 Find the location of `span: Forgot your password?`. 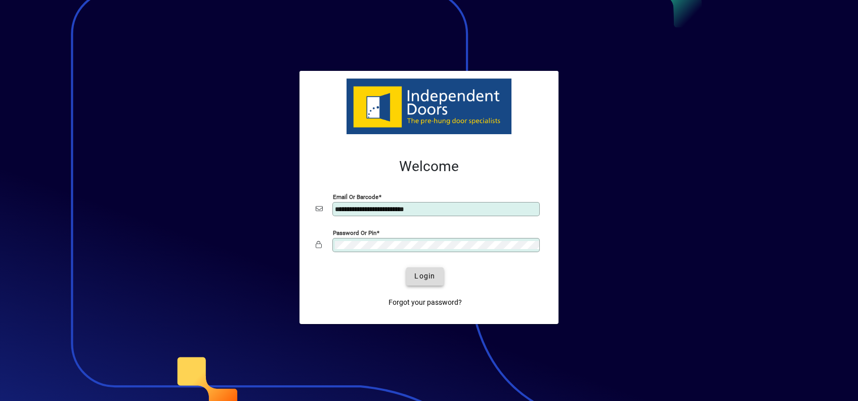

span: Forgot your password? is located at coordinates (425, 302).